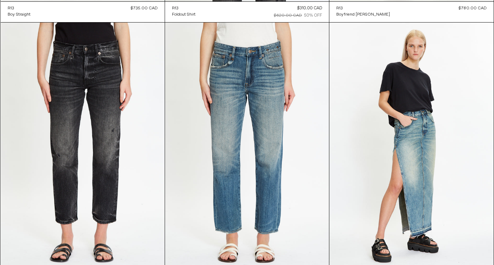 This screenshot has width=494, height=265. I want to click on div: Boy Straight, so click(19, 15).